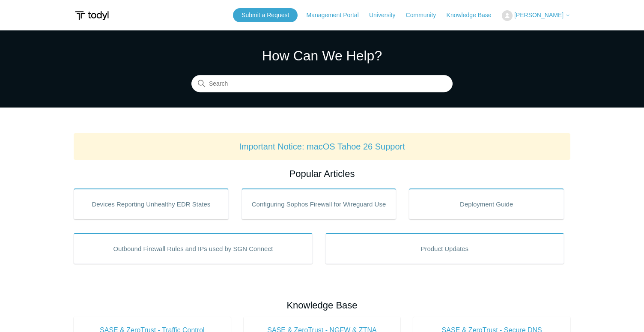  What do you see at coordinates (425, 15) in the screenshot?
I see `a: Community` at bounding box center [425, 15].